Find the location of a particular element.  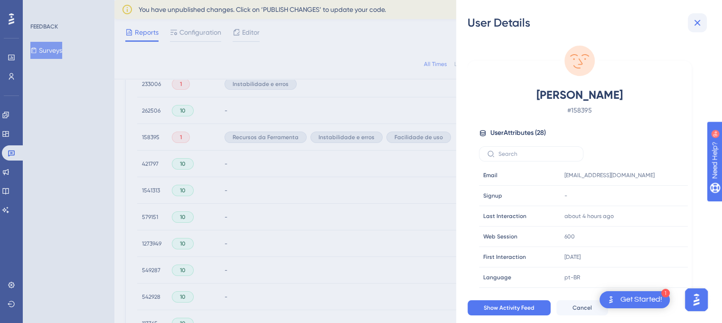

span: Show Activity Feed is located at coordinates (509, 307).